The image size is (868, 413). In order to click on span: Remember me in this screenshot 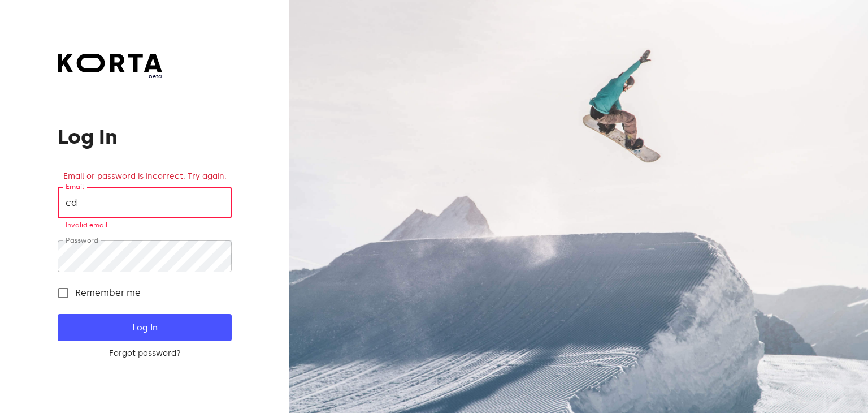, I will do `click(108, 293)`.